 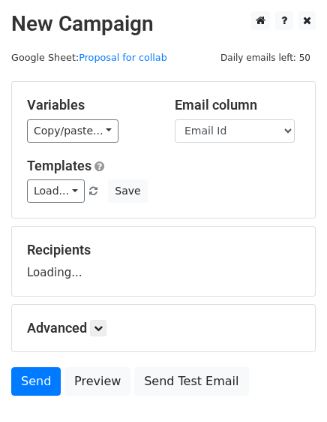 What do you see at coordinates (164, 24) in the screenshot?
I see `h2: New Campaign` at bounding box center [164, 24].